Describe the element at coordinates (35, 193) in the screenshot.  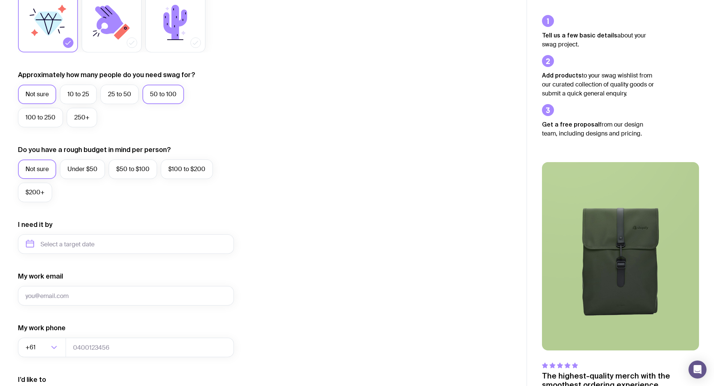
I see `label: $200+` at that location.